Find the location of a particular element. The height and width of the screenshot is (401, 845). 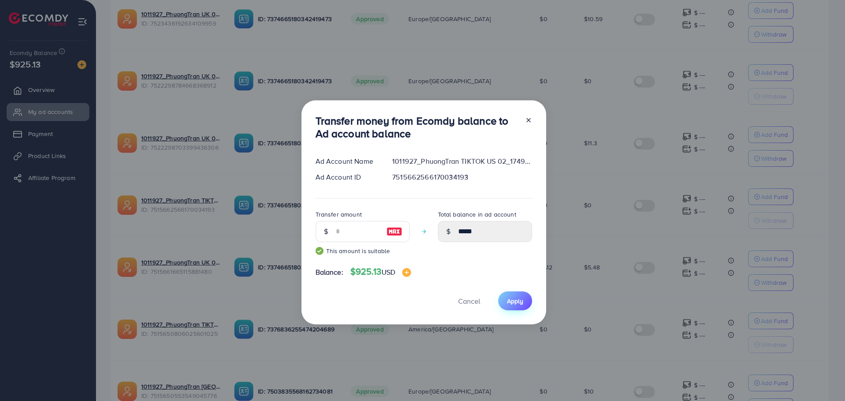

img: guide is located at coordinates (319, 251).